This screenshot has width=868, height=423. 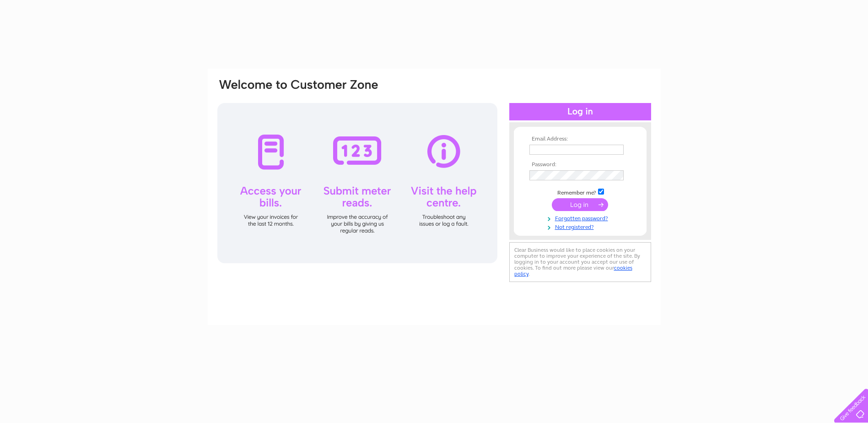 I want to click on th: Email Address:, so click(x=580, y=139).